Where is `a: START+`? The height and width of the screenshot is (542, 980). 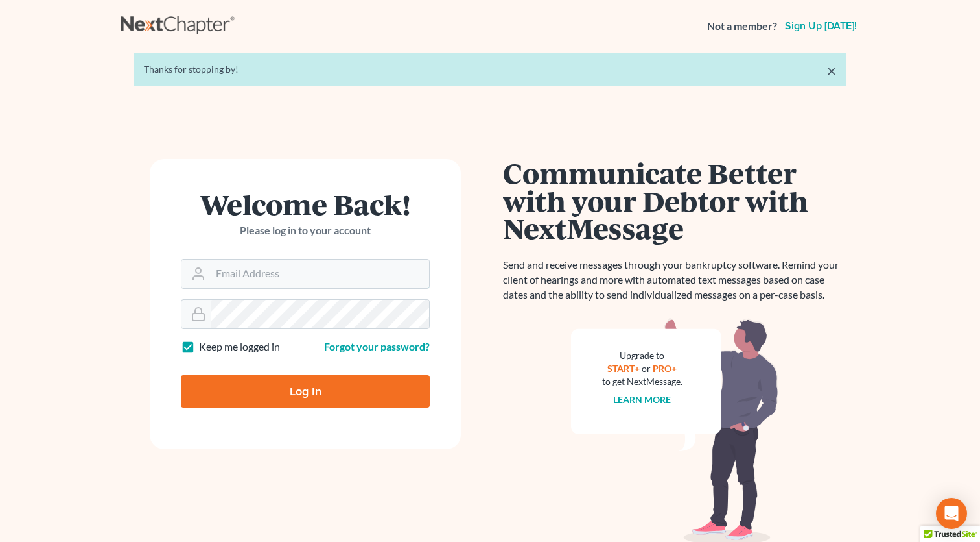 a: START+ is located at coordinates (625, 367).